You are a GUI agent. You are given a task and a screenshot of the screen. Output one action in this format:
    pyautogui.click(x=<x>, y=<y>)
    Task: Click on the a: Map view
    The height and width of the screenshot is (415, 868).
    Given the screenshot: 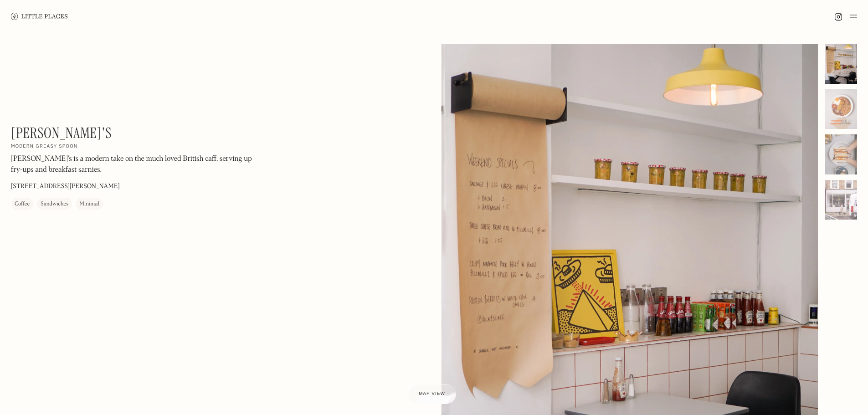 What is the action you would take?
    pyautogui.click(x=432, y=394)
    